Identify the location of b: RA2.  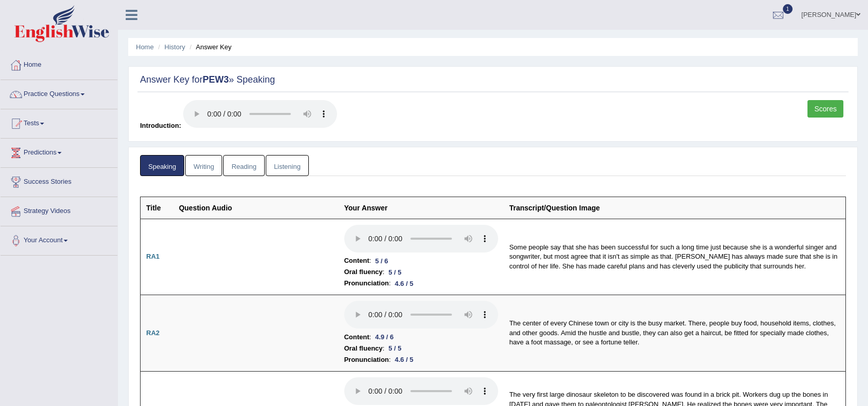
(153, 332).